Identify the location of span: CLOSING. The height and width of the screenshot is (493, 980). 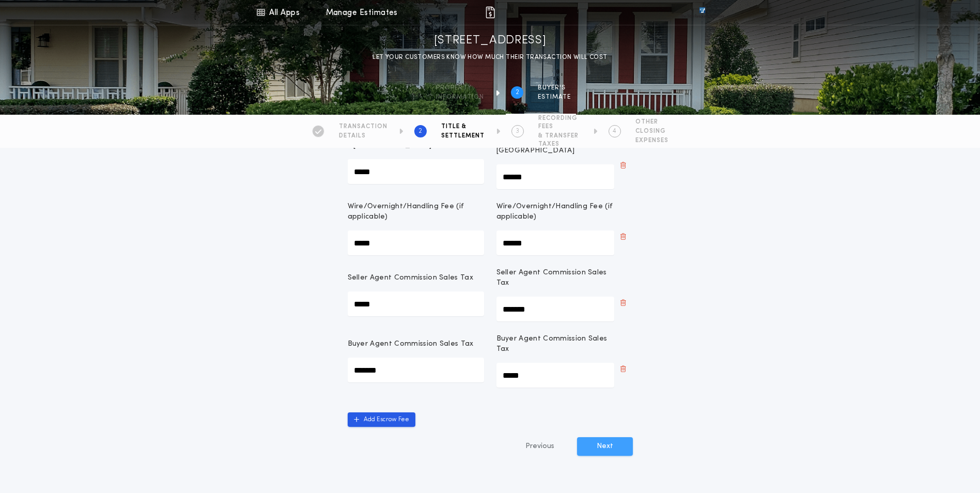
(652, 131).